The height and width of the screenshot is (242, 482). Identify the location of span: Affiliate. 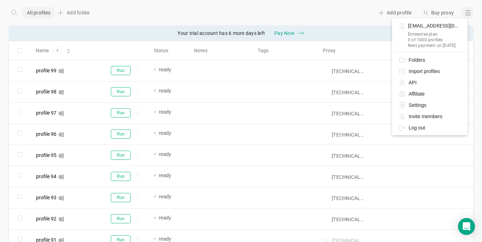
(417, 94).